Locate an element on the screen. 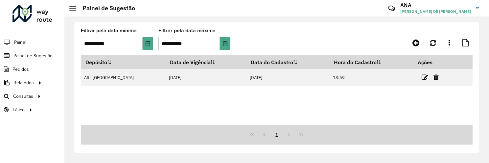  a: Editar is located at coordinates (425, 77).